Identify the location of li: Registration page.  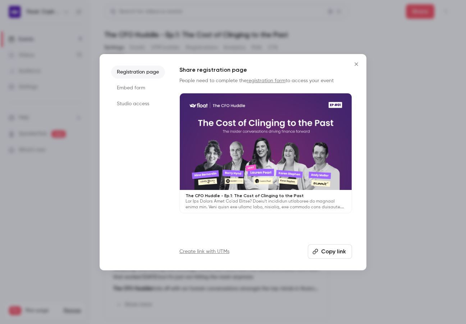
(138, 72).